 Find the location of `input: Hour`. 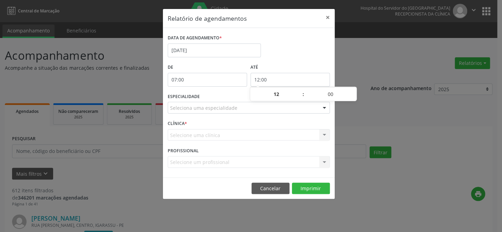

input: Hour is located at coordinates (276, 94).